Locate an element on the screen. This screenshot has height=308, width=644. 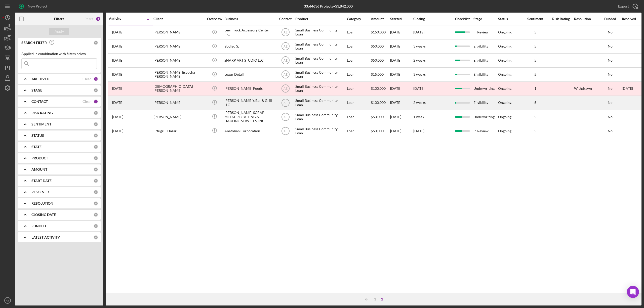
div: Stage is located at coordinates (486, 19).